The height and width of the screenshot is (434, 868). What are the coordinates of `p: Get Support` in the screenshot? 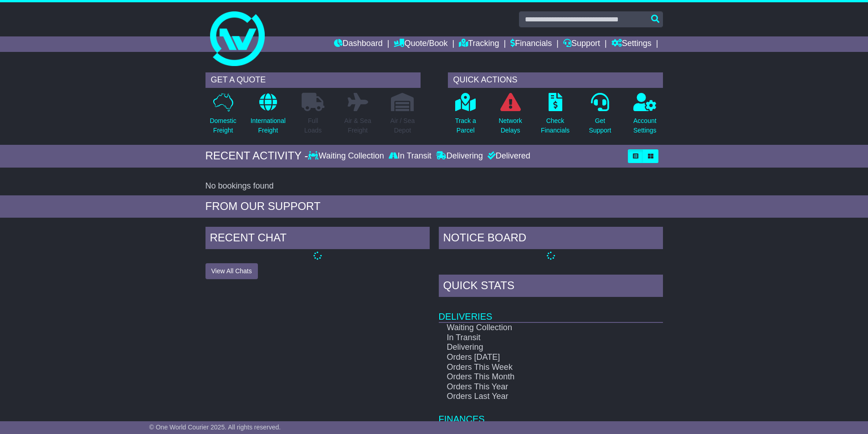 It's located at (600, 126).